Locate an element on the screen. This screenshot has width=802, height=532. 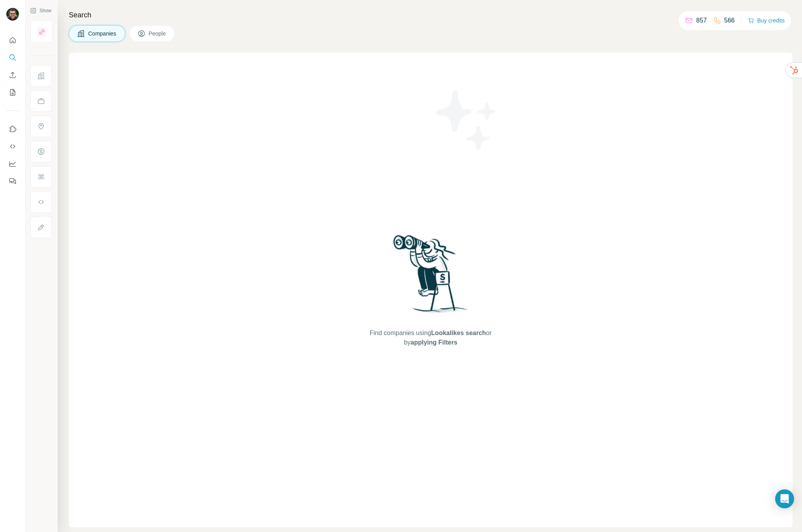
span: Find companies using or by is located at coordinates (430, 338).